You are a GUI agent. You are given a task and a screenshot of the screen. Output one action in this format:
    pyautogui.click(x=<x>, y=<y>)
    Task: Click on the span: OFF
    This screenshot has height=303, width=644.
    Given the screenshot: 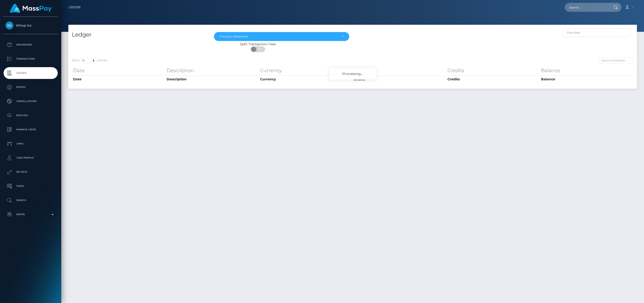 What is the action you would take?
    pyautogui.click(x=259, y=49)
    